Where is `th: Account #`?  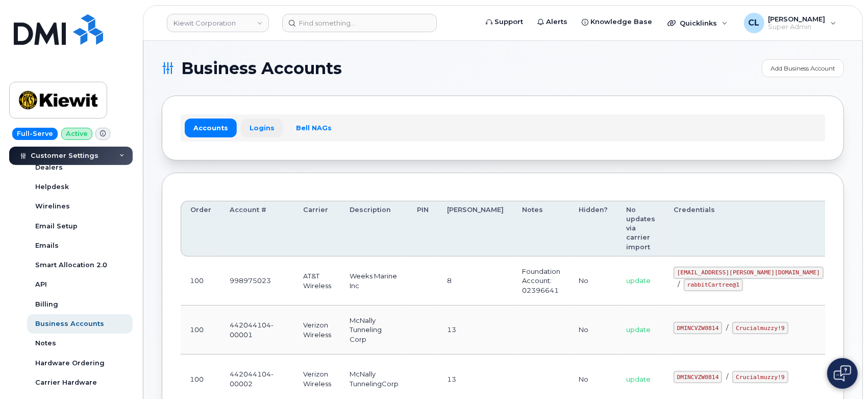
th: Account # is located at coordinates (257, 228).